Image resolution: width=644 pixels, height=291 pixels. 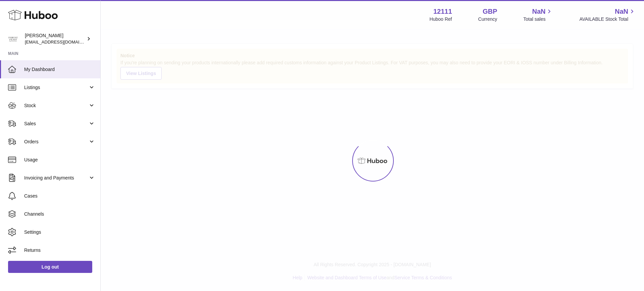 What do you see at coordinates (56, 124) in the screenshot?
I see `span: Sales` at bounding box center [56, 124].